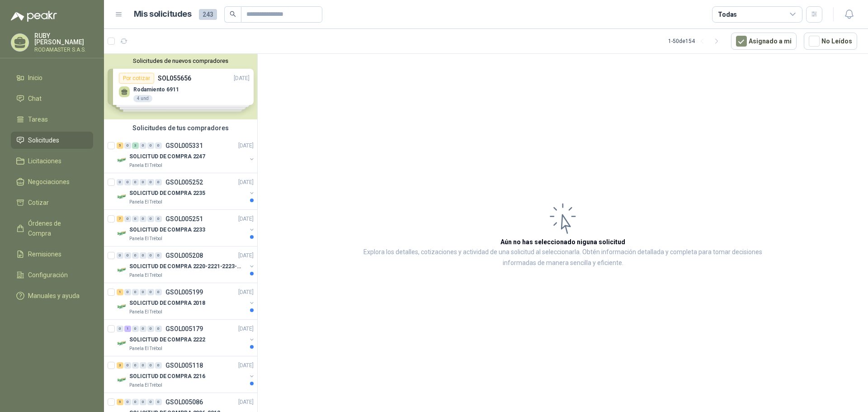  I want to click on div: Todas, so click(728, 14).